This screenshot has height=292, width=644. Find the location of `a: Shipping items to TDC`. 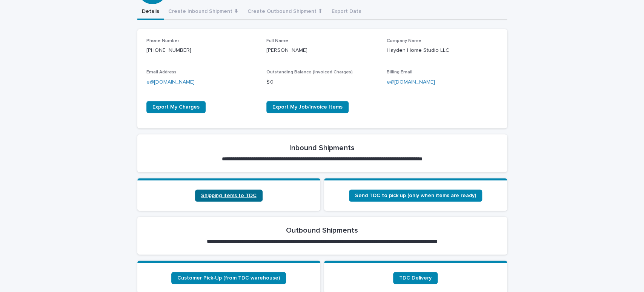

a: Shipping items to TDC is located at coordinates (229, 196).